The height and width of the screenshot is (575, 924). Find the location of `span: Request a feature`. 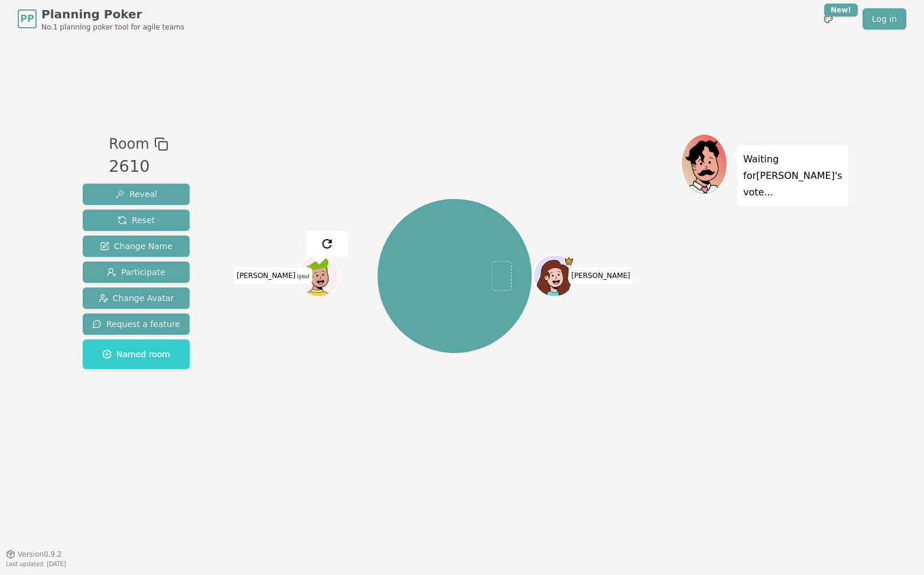

span: Request a feature is located at coordinates (136, 324).